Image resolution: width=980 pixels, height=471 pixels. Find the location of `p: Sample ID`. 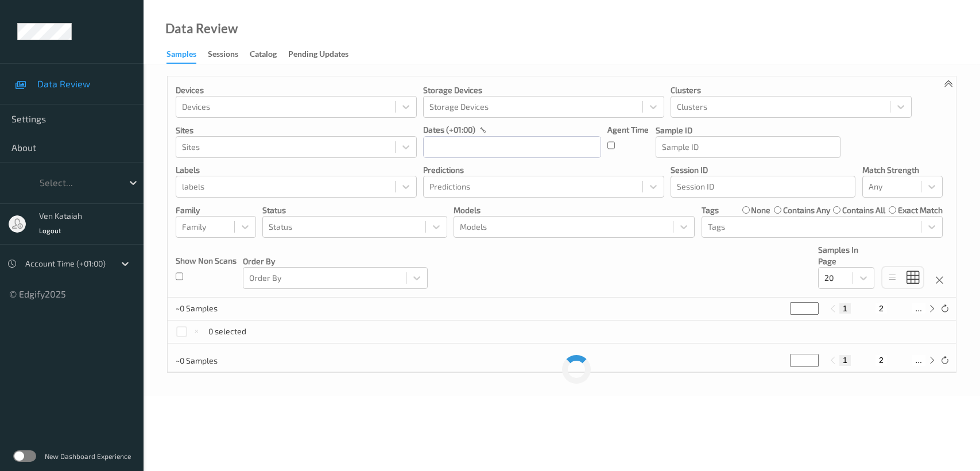

p: Sample ID is located at coordinates (748, 131).